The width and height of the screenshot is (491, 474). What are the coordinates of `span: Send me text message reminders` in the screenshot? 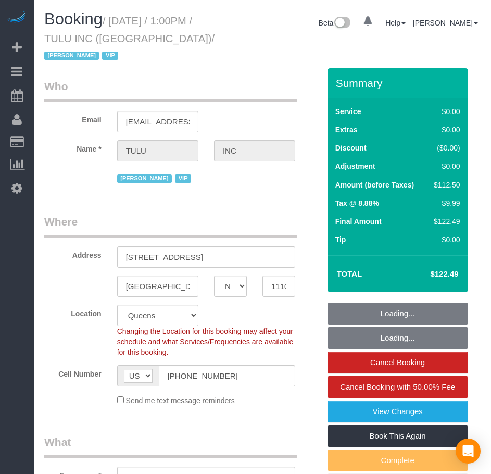 It's located at (180, 400).